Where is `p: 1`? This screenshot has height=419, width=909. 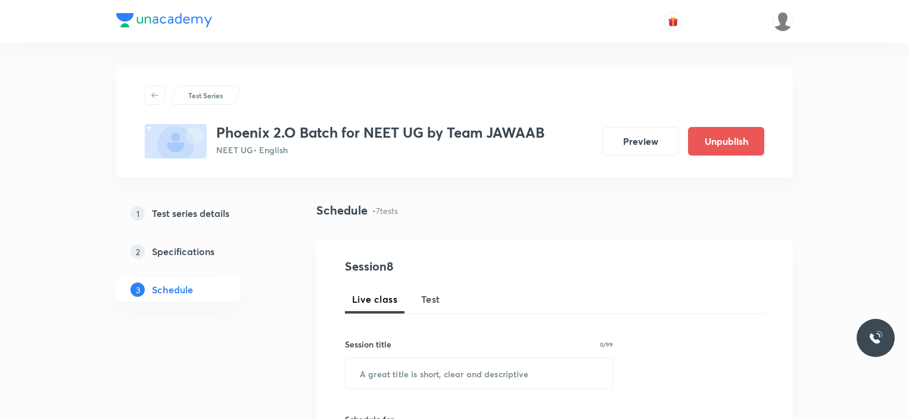 p: 1 is located at coordinates (138, 213).